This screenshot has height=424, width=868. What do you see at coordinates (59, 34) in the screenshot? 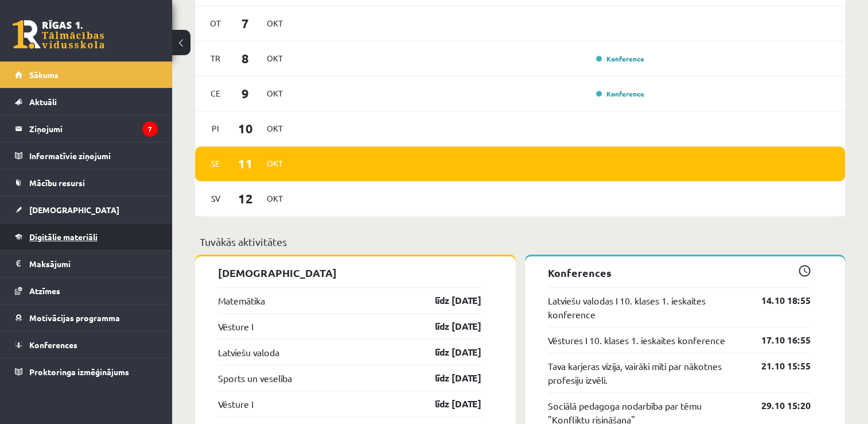
I see `a: Rīgas 1. Tālmācības vidusskola` at bounding box center [59, 34].